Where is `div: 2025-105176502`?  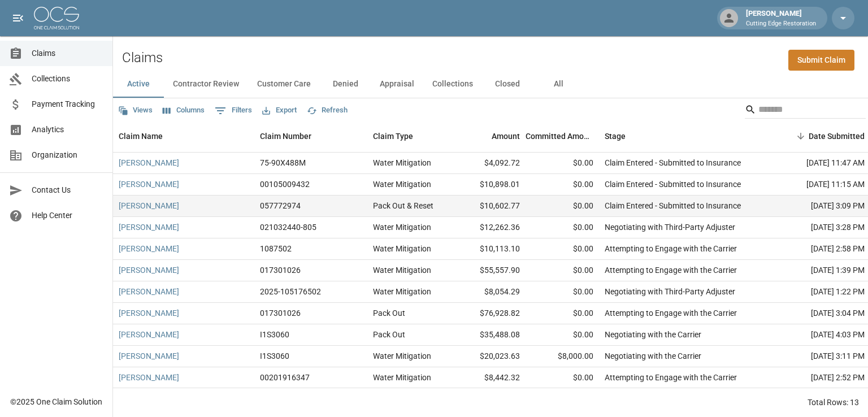 div: 2025-105176502 is located at coordinates (291, 292).